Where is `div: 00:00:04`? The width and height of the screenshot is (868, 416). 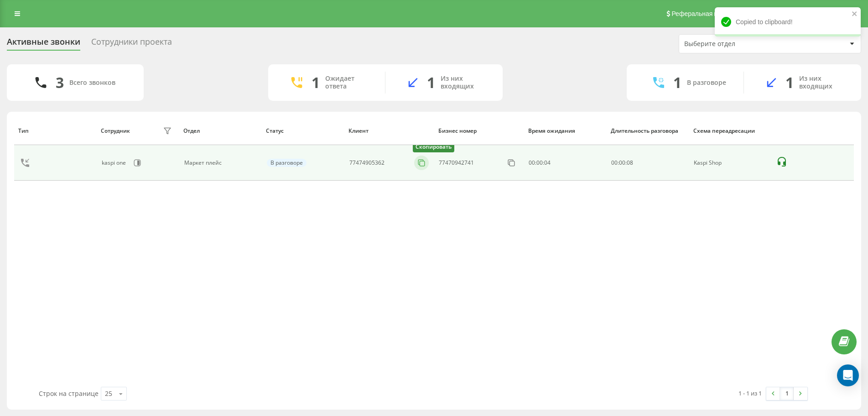 div: 00:00:04 is located at coordinates (564, 163).